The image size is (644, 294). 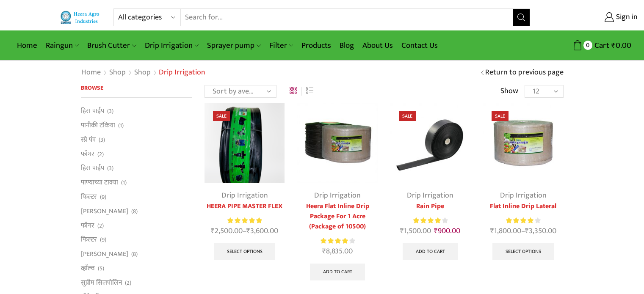 What do you see at coordinates (521, 17) in the screenshot?
I see `button: Search button` at bounding box center [521, 17].